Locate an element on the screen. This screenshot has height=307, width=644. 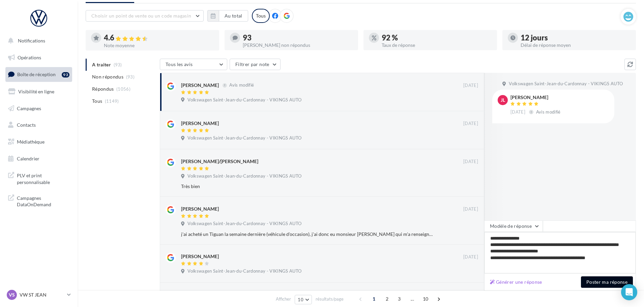
span: Calendrier is located at coordinates (28, 159).